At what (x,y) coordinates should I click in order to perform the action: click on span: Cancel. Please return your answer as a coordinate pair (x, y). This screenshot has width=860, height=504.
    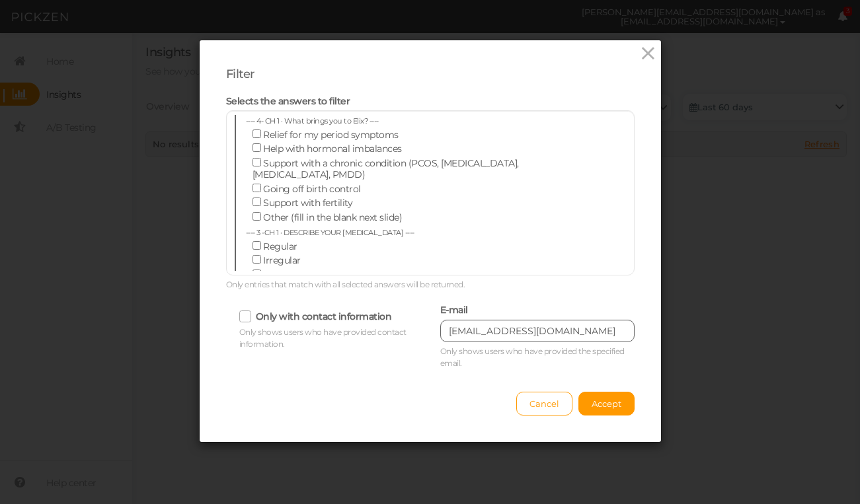
    Looking at the image, I should click on (543, 404).